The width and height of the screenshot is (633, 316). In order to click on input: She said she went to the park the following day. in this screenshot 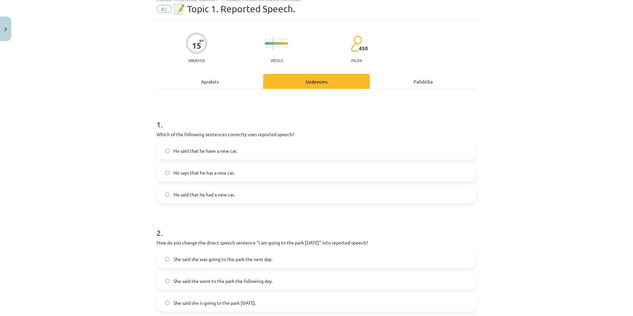, I will do `click(167, 281)`.